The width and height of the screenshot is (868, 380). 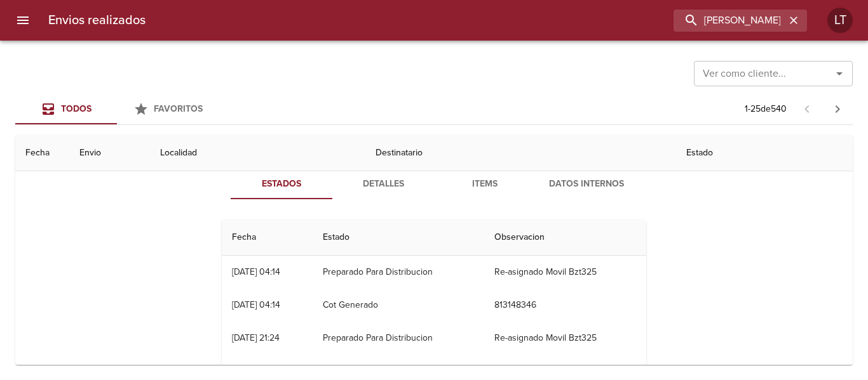 I want to click on th: Destinatario, so click(x=520, y=153).